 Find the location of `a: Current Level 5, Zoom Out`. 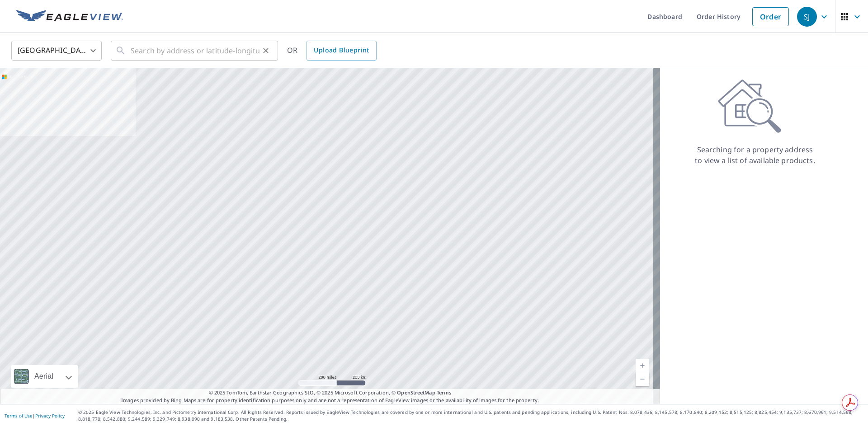

a: Current Level 5, Zoom Out is located at coordinates (642, 379).